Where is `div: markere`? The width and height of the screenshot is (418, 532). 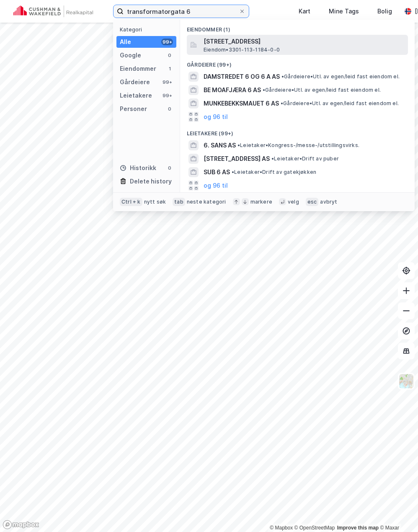
div: markere is located at coordinates (261, 202).